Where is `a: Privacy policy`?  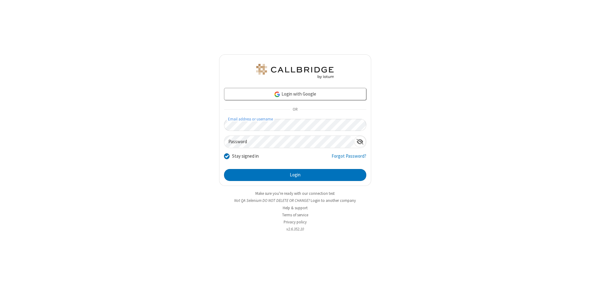 a: Privacy policy is located at coordinates (295, 222).